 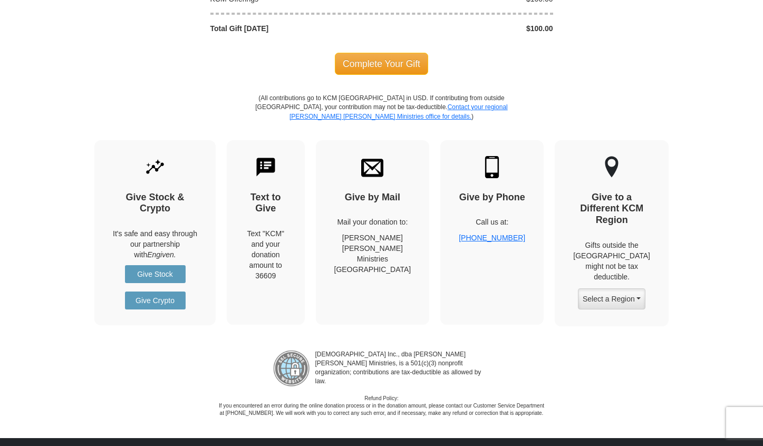 What do you see at coordinates (155, 244) in the screenshot?
I see `p: It's safe and easy through our partnership with` at bounding box center [155, 244].